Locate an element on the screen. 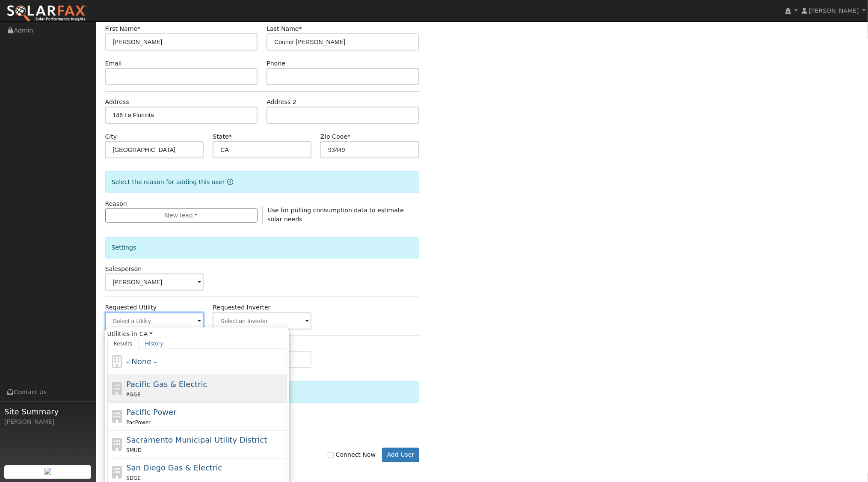 The image size is (868, 482). label: Requested Inverter is located at coordinates (241, 307).